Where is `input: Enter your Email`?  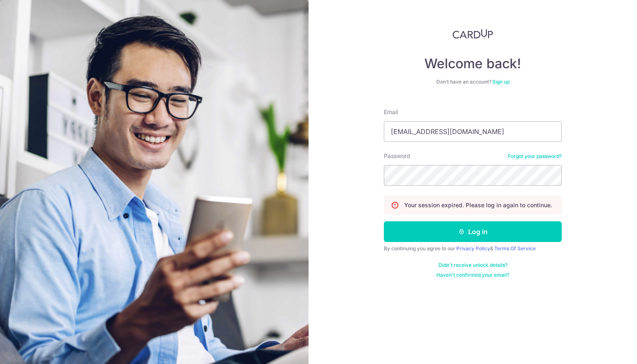 input: Enter your Email is located at coordinates (473, 132).